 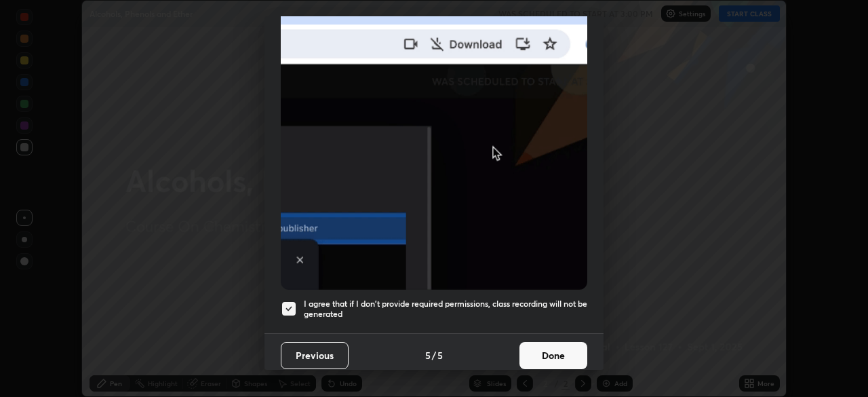 I want to click on h5: I agree that if I don't provide required permissions, class recording will not be generated, so click(x=446, y=309).